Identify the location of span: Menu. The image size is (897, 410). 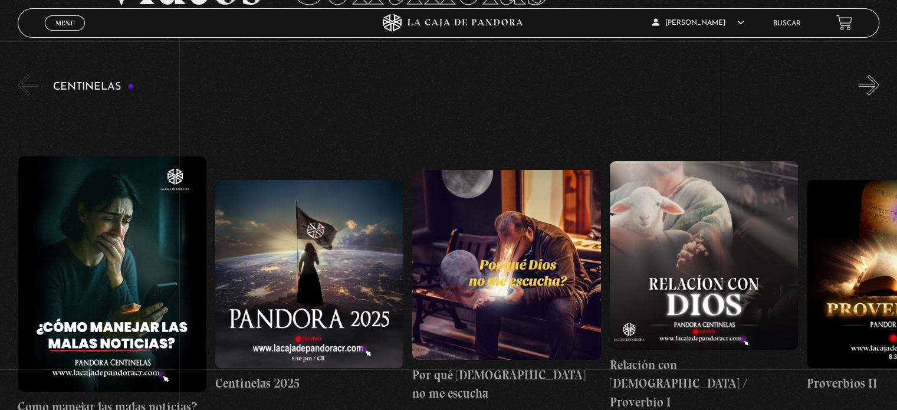
(65, 23).